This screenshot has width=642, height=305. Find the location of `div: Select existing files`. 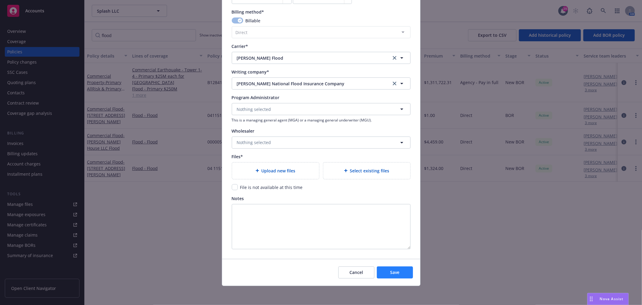

div: Select existing files is located at coordinates (367, 170).